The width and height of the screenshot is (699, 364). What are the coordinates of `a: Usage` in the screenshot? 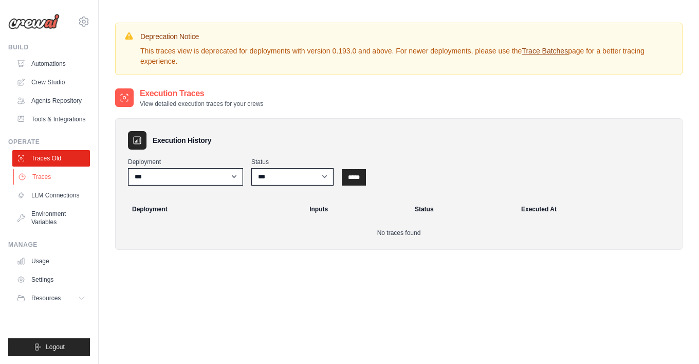 It's located at (51, 261).